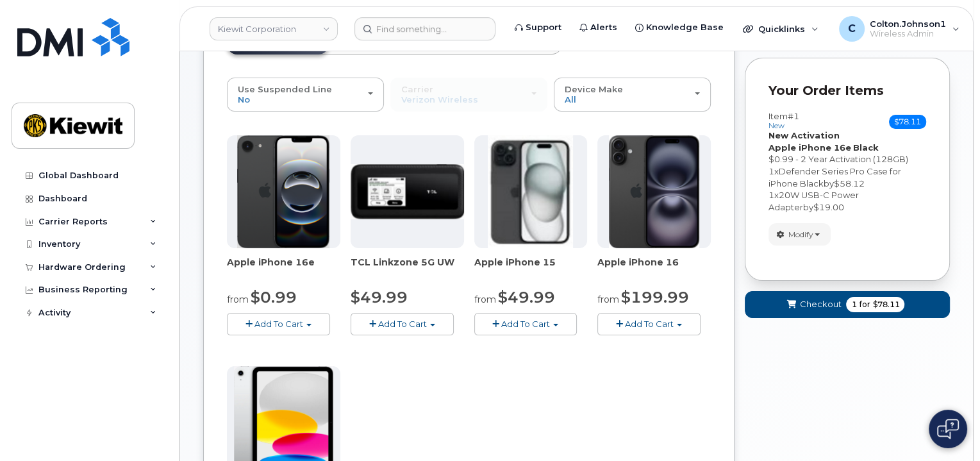 The height and width of the screenshot is (461, 980). What do you see at coordinates (908, 34) in the screenshot?
I see `span: Wireless Admin` at bounding box center [908, 34].